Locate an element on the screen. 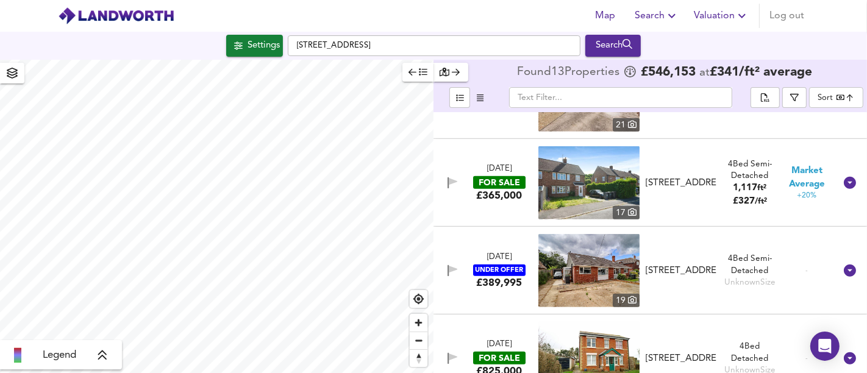 Image resolution: width=867 pixels, height=373 pixels. div: Unknown Size is located at coordinates (750, 282).